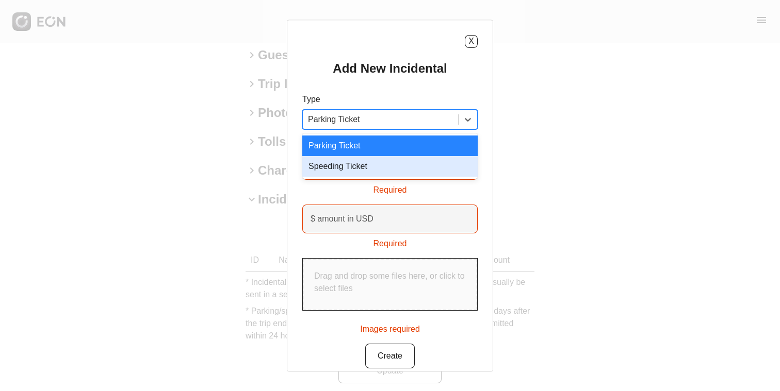  I want to click on div: Images required, so click(390, 328).